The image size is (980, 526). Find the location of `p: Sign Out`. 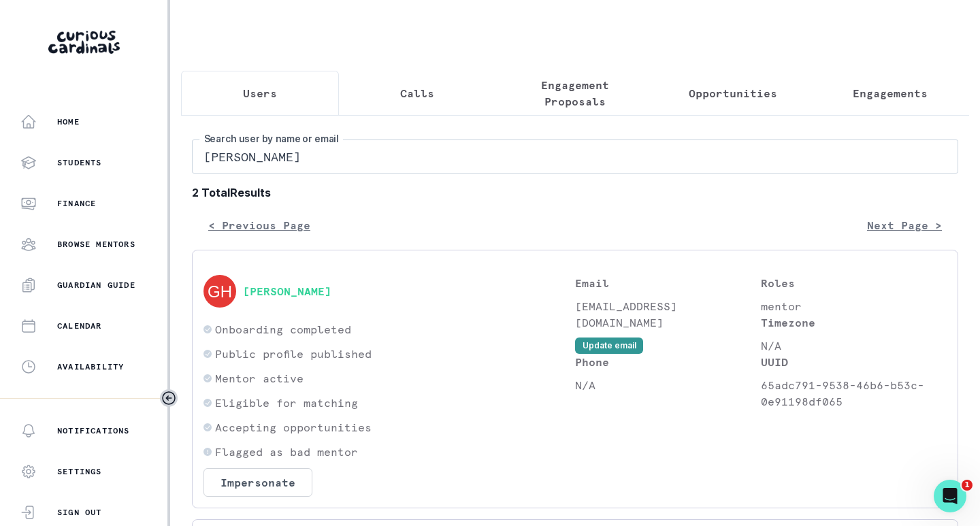

p: Sign Out is located at coordinates (80, 513).